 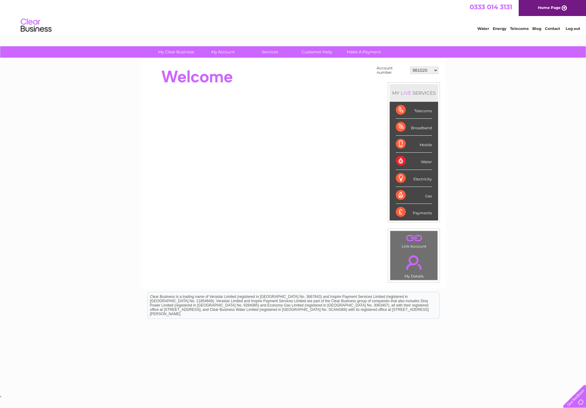 I want to click on a: Water, so click(x=483, y=28).